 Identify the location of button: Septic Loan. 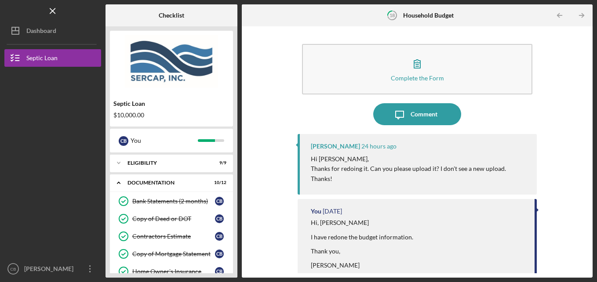
(53, 58).